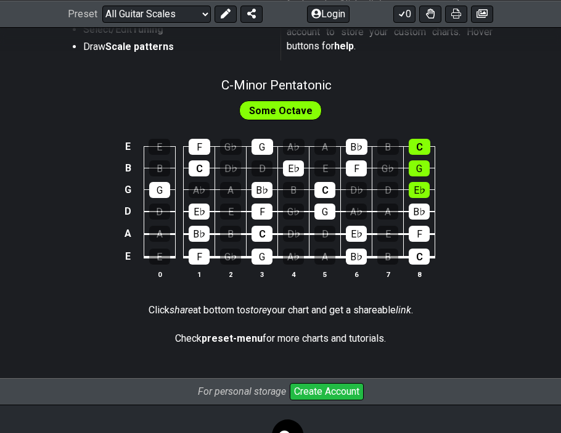  I want to click on th: 6, so click(357, 274).